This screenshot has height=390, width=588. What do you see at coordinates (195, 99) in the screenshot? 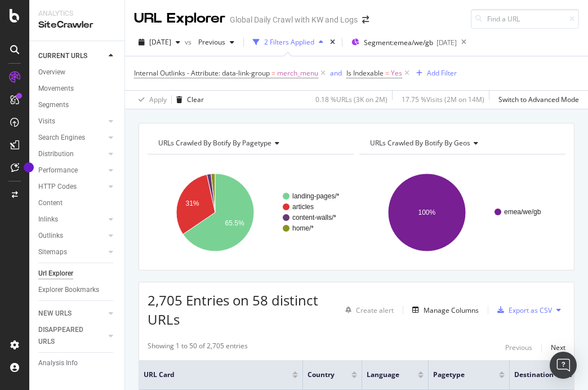
I see `div: Clear` at bounding box center [195, 99].